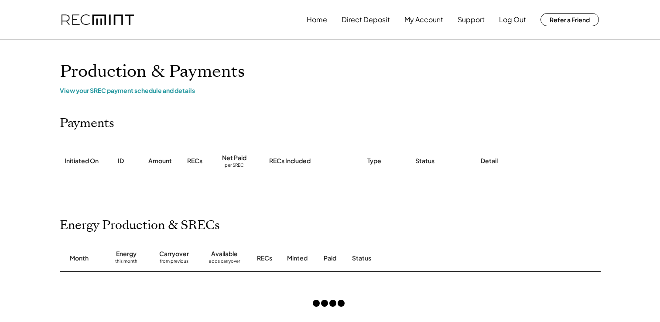 The height and width of the screenshot is (322, 660). Describe the element at coordinates (79, 258) in the screenshot. I see `div: Month` at that location.